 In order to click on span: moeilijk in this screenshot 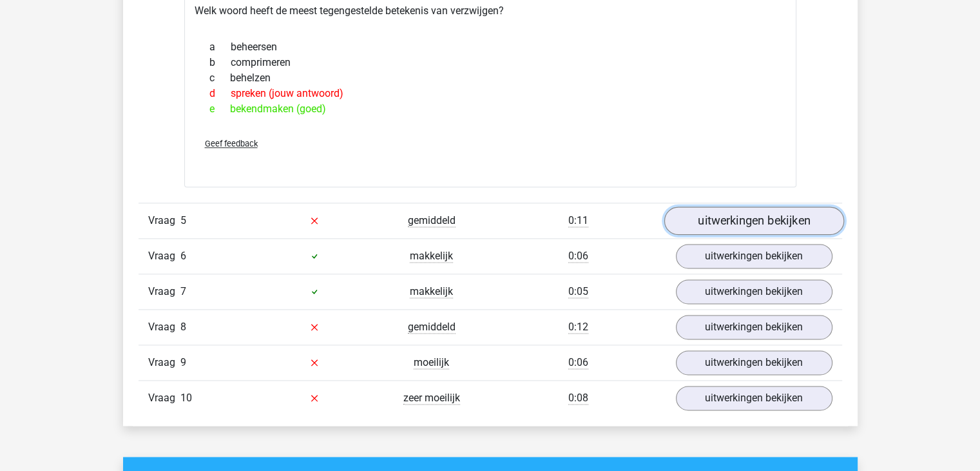, I will do `click(431, 363)`.